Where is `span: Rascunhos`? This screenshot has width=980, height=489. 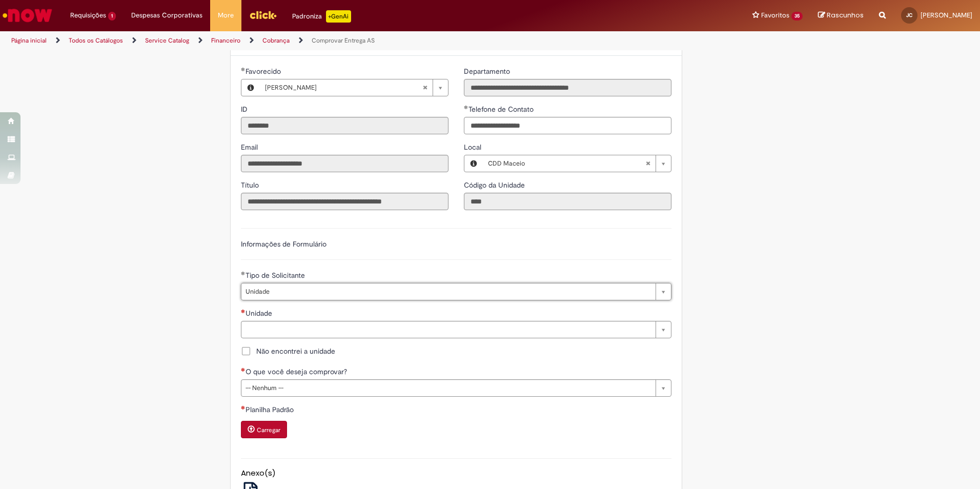
span: Rascunhos is located at coordinates (845, 15).